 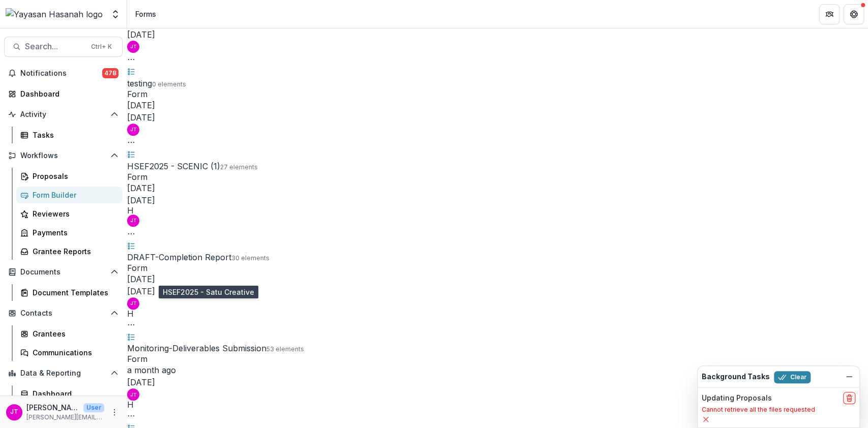 What do you see at coordinates (61, 73) in the screenshot?
I see `span: Notifications` at bounding box center [61, 73].